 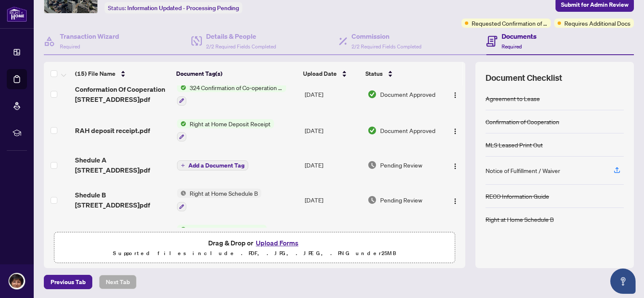 I want to click on span: Confirmation of Cooperation, so click(x=226, y=230).